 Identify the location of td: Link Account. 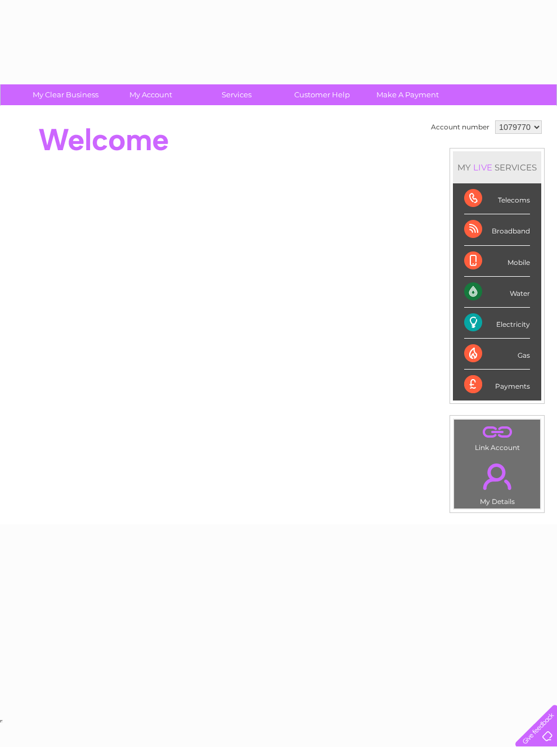
(497, 436).